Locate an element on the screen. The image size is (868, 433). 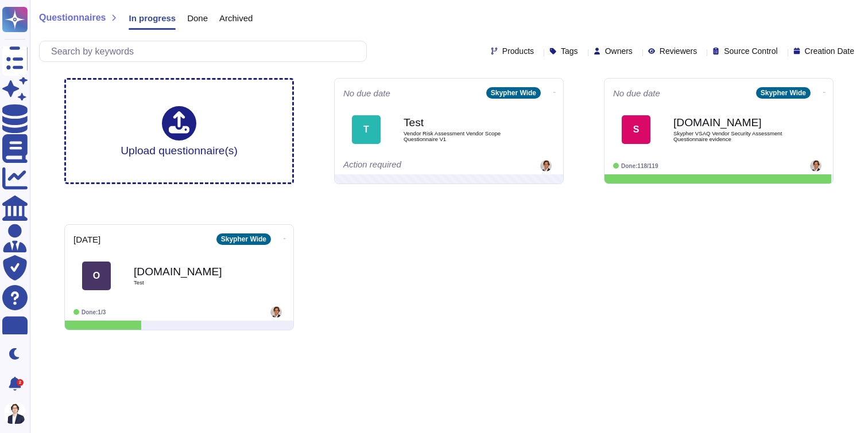
span: Questionnaires is located at coordinates (73, 18).